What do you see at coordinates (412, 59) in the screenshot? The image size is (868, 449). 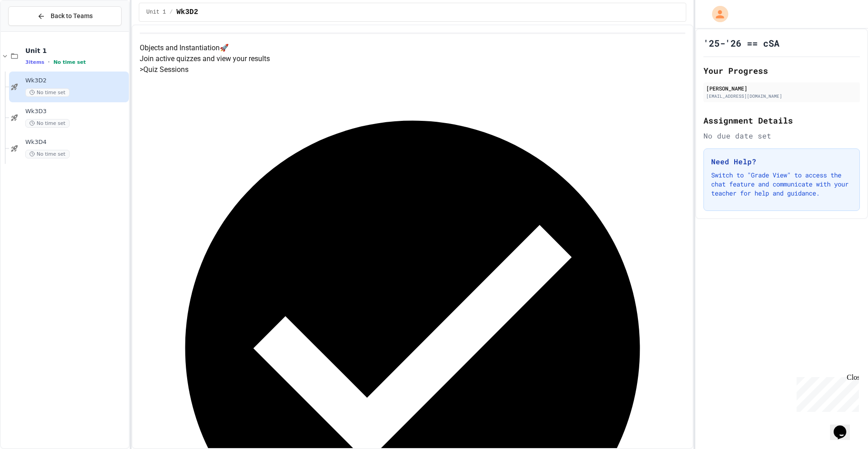 I see `p: Join active quizzes and view your results` at bounding box center [412, 59].